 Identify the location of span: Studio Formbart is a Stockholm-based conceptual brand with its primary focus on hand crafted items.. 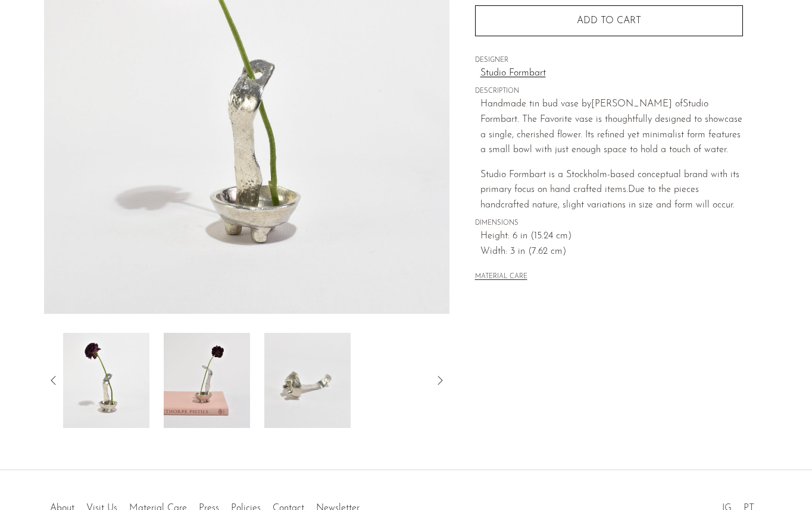
(610, 183).